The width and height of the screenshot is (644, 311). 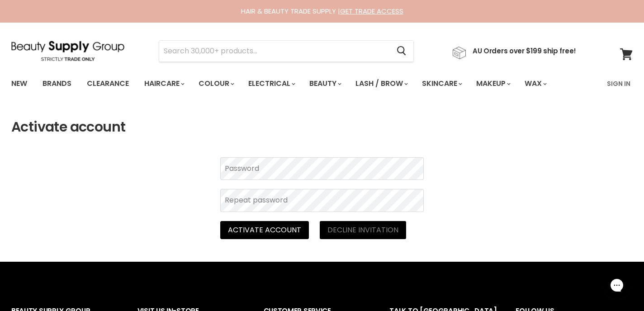 What do you see at coordinates (493, 84) in the screenshot?
I see `a: Makeup` at bounding box center [493, 84].